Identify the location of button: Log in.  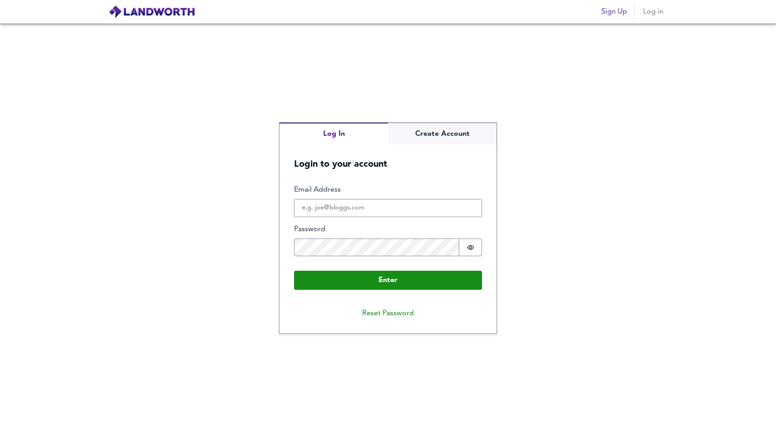
(653, 12).